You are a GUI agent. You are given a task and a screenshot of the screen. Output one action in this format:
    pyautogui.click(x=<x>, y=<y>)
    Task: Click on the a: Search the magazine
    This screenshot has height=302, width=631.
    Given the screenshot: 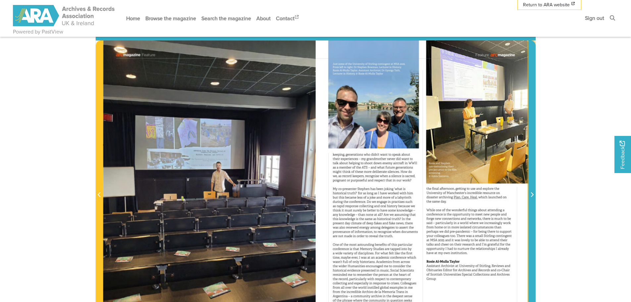 What is the action you would take?
    pyautogui.click(x=226, y=18)
    